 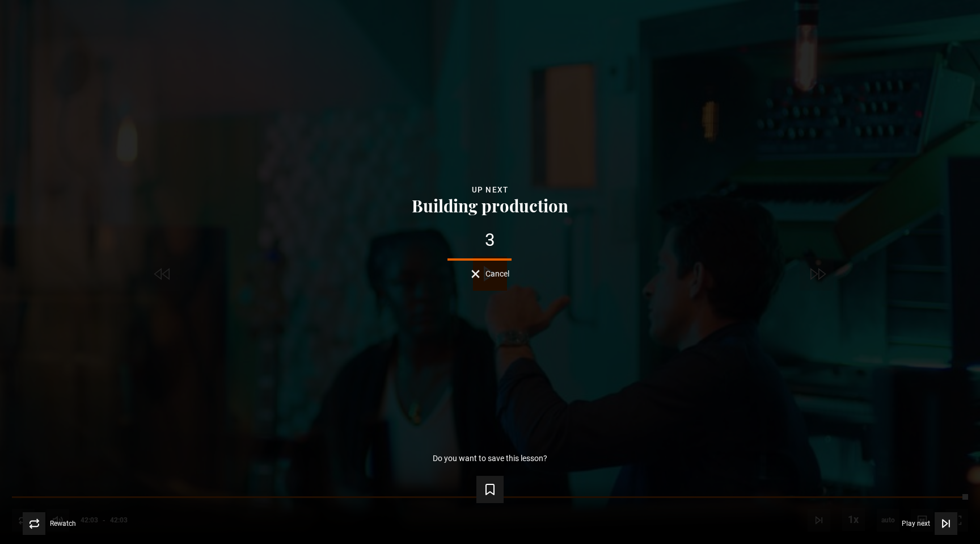 I want to click on div: Up next, so click(x=490, y=190).